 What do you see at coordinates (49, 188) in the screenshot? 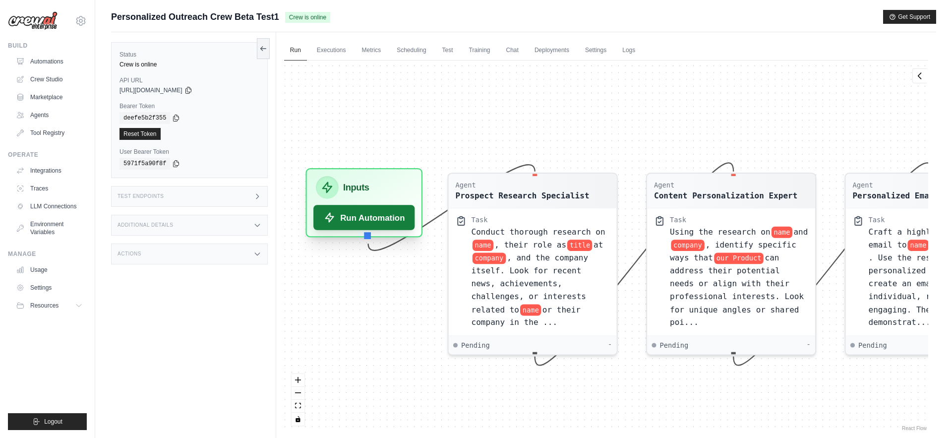
I see `a: Traces` at bounding box center [49, 188].